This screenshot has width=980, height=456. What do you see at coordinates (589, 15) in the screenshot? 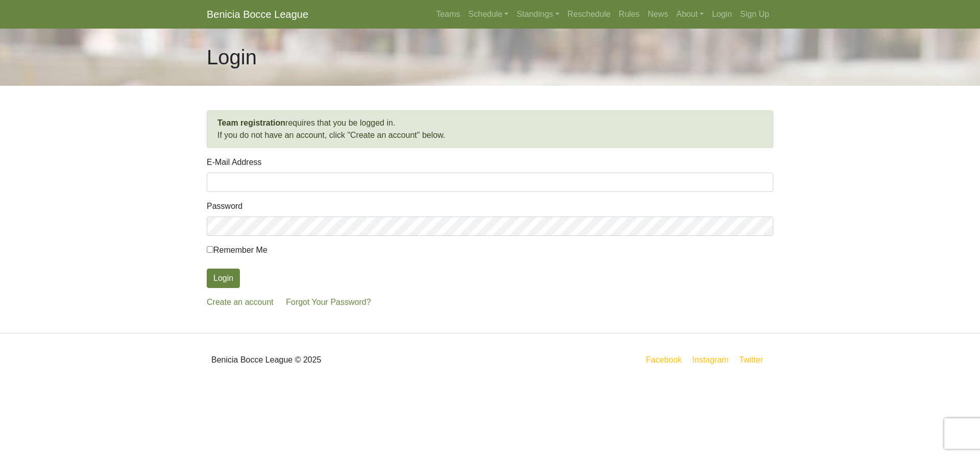
I see `a: Reschedule` at bounding box center [589, 15].